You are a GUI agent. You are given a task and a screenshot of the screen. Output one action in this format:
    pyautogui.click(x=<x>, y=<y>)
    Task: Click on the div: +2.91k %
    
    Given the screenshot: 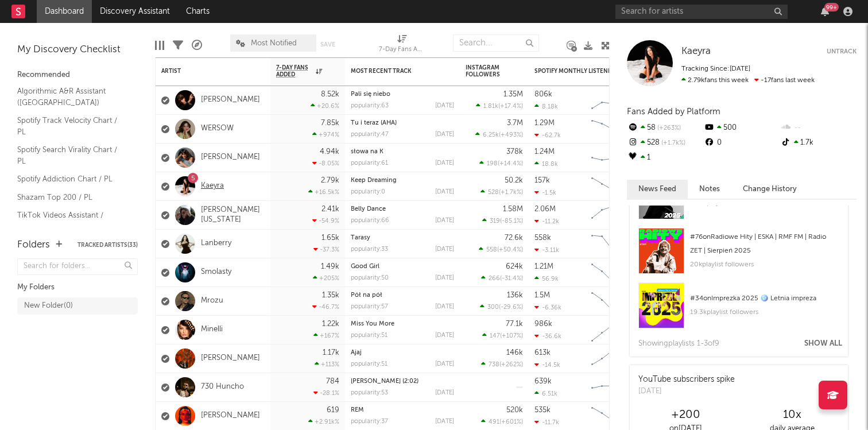 What is the action you would take?
    pyautogui.click(x=324, y=421)
    